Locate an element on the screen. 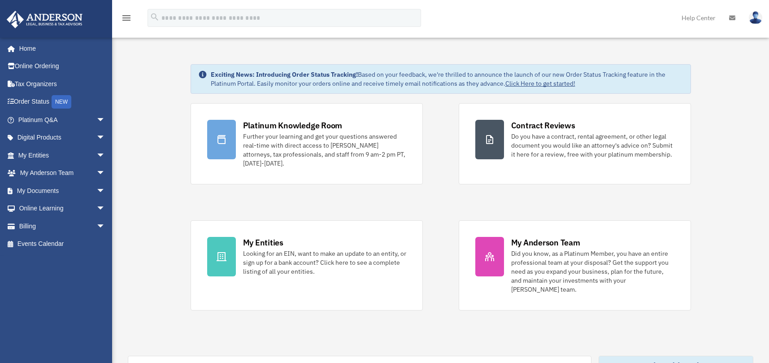 Image resolution: width=769 pixels, height=363 pixels. div: Did you know, as a Platinum Member, you have an entire professional team at your disposal? Get th... is located at coordinates (593, 271).